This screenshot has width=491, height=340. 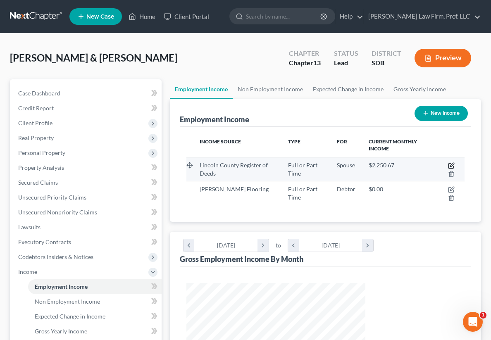 I want to click on a: Case Dashboard, so click(x=86, y=93).